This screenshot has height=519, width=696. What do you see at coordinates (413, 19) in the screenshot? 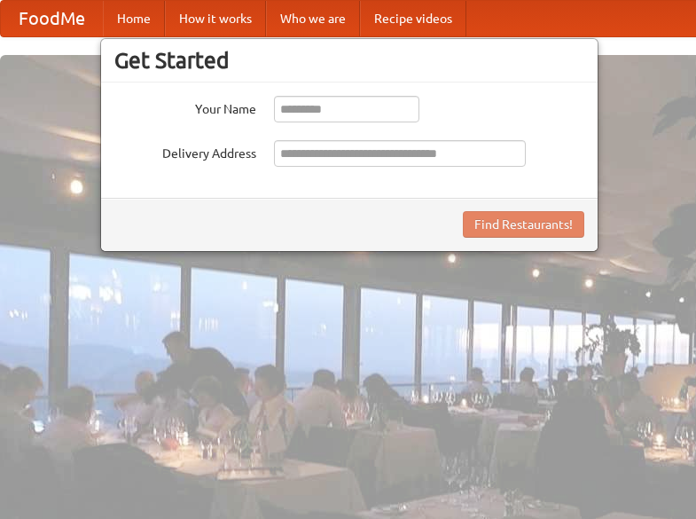
I see `a: Recipe videos` at bounding box center [413, 19].